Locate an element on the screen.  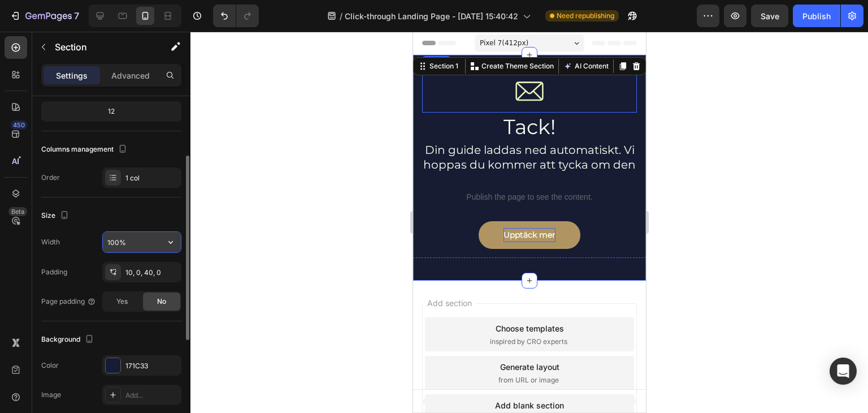
p: Publish the page to see the content. is located at coordinates (116, 165).